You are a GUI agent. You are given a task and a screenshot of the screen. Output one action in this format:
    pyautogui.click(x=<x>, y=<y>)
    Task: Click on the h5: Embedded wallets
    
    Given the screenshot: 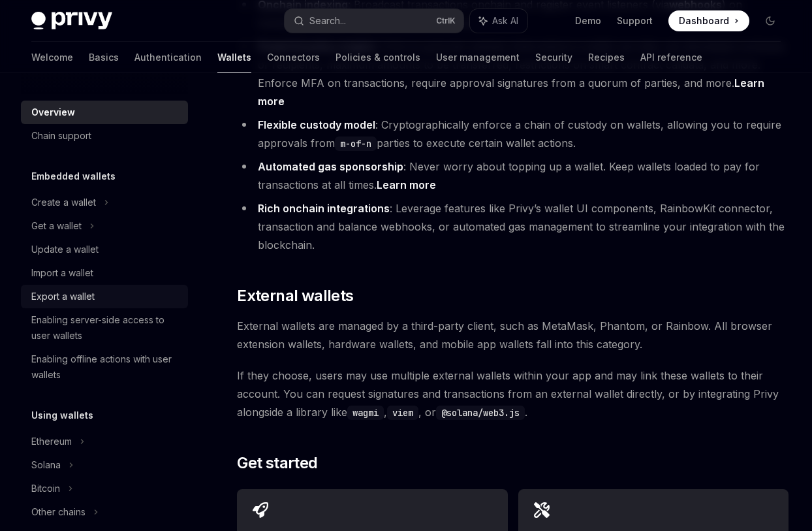 What is the action you would take?
    pyautogui.click(x=73, y=177)
    